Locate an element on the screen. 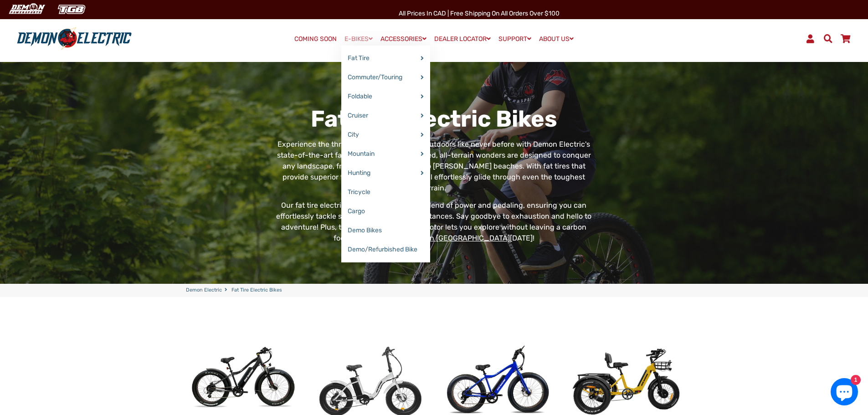  span: All Prices in CAD | Free shipping on all orders over $100 is located at coordinates (479, 13).